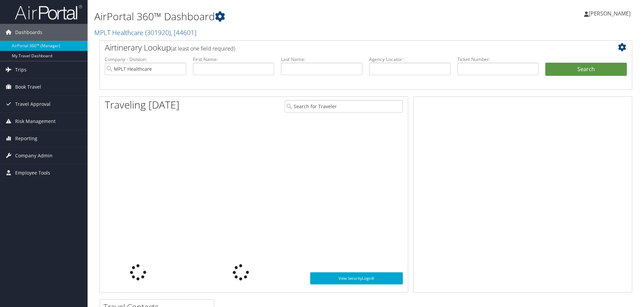 The image size is (644, 307). What do you see at coordinates (33, 104) in the screenshot?
I see `span: Travel Approval` at bounding box center [33, 104].